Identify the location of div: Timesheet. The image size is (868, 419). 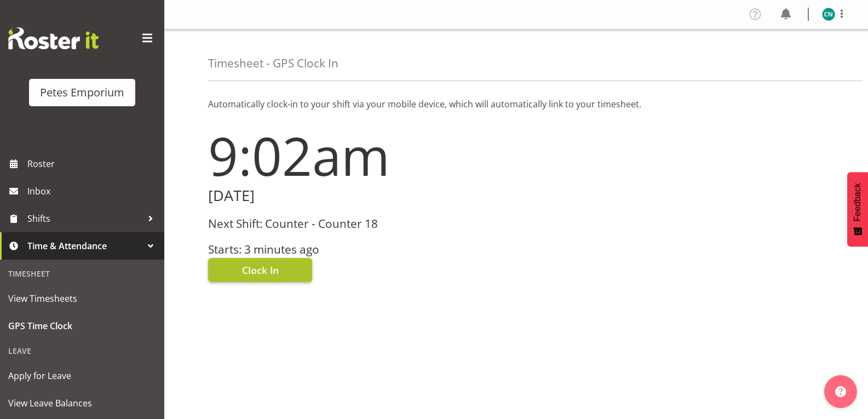
(82, 273).